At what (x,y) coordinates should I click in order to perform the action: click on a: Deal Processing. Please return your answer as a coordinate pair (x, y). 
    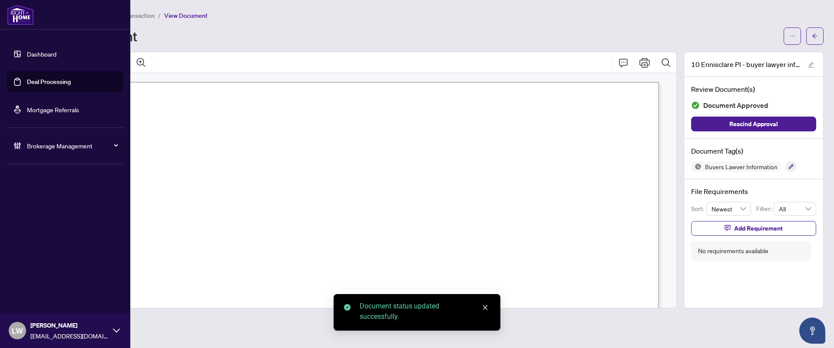
    Looking at the image, I should click on (49, 82).